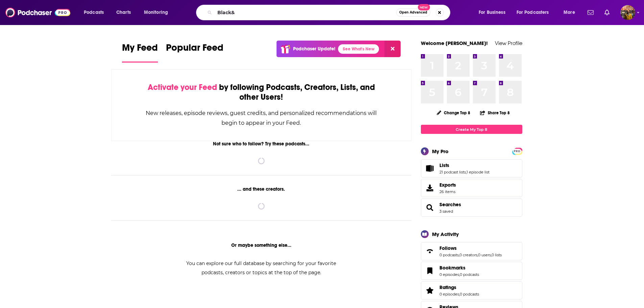  I want to click on div: New releases, episode reviews, guest credits, and personalized recommendations will begin to appe..., so click(261, 118).